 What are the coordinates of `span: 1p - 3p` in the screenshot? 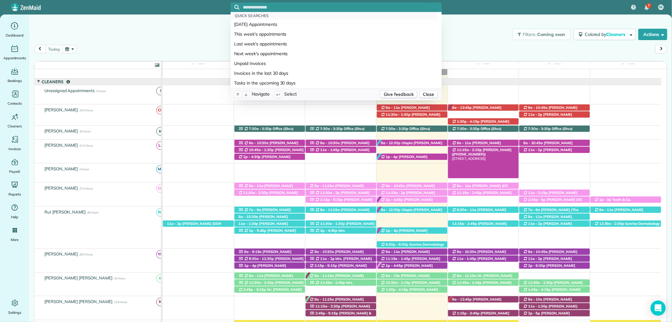 It's located at (605, 199).